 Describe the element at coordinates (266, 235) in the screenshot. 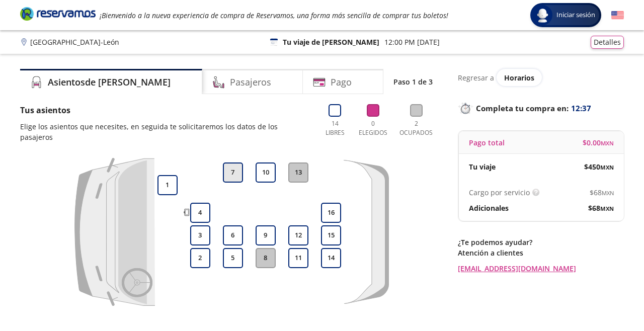

I see `button: 9` at that location.